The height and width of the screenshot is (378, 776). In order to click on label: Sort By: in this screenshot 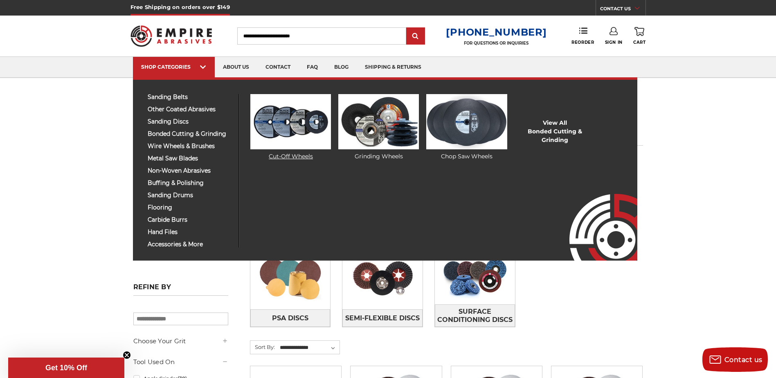, I will do `click(263, 347)`.